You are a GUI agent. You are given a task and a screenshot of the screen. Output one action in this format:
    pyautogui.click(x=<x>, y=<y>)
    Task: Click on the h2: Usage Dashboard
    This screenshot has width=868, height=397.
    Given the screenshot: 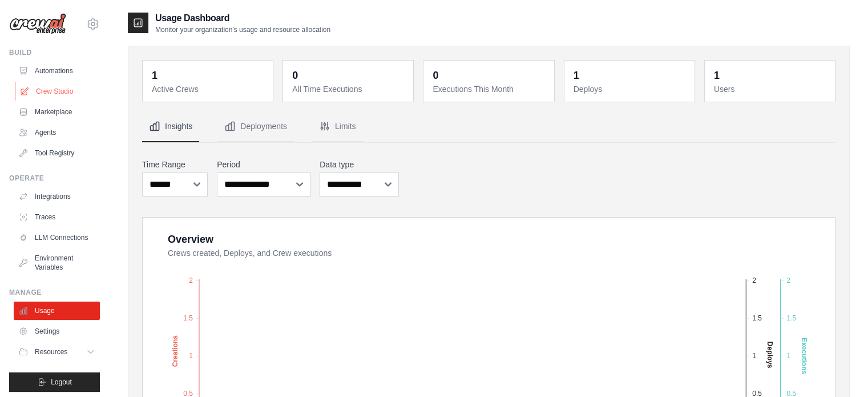 What is the action you would take?
    pyautogui.click(x=243, y=18)
    